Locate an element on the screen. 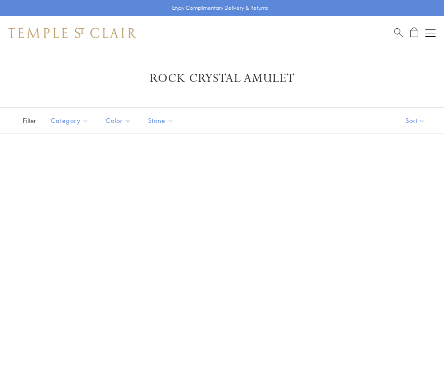 The width and height of the screenshot is (444, 375). span: Color is located at coordinates (119, 120).